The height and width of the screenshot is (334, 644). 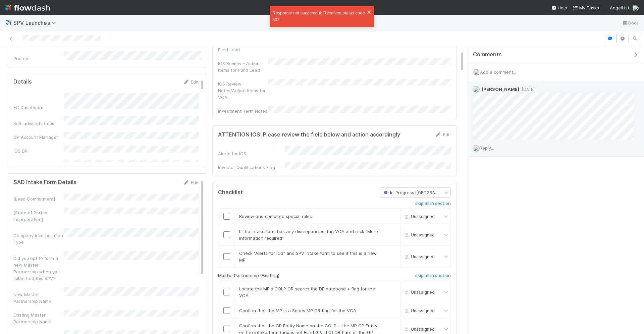 I want to click on div: Self-advised status, so click(x=38, y=123).